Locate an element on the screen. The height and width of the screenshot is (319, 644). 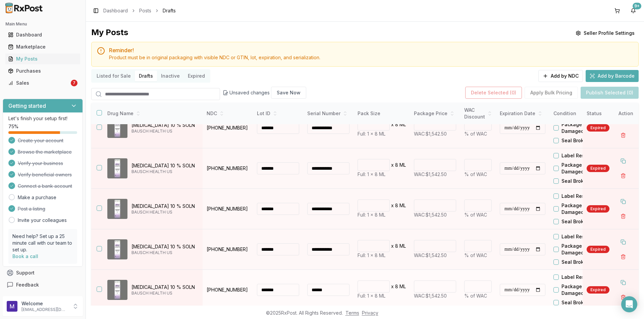
button: 9+ is located at coordinates (633, 11).